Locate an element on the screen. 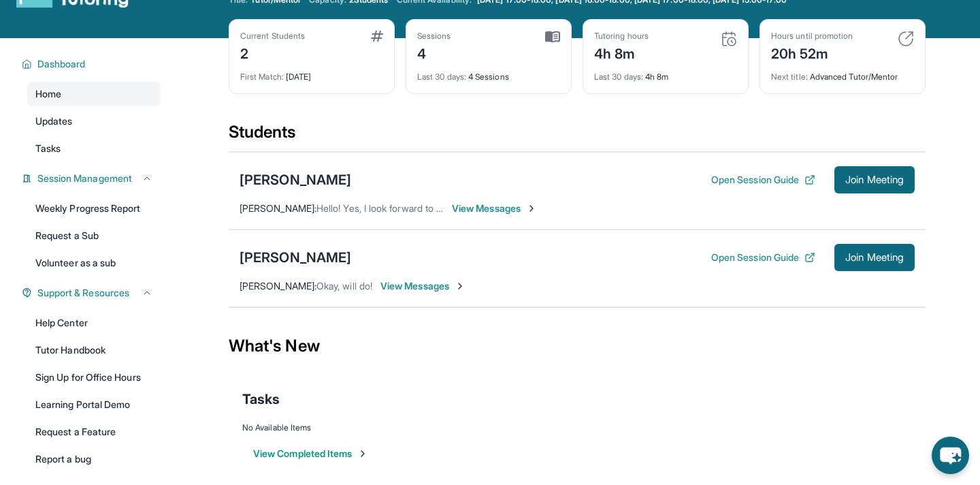 The image size is (980, 485). div: Tutoring hours is located at coordinates (622, 36).